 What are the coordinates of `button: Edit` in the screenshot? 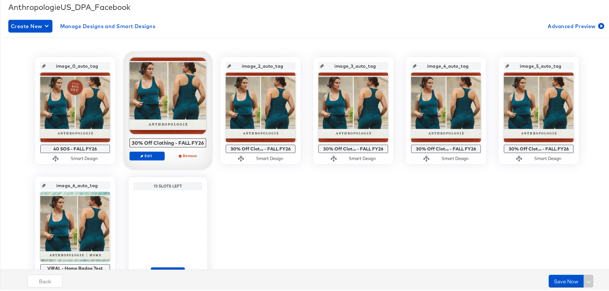 It's located at (147, 155).